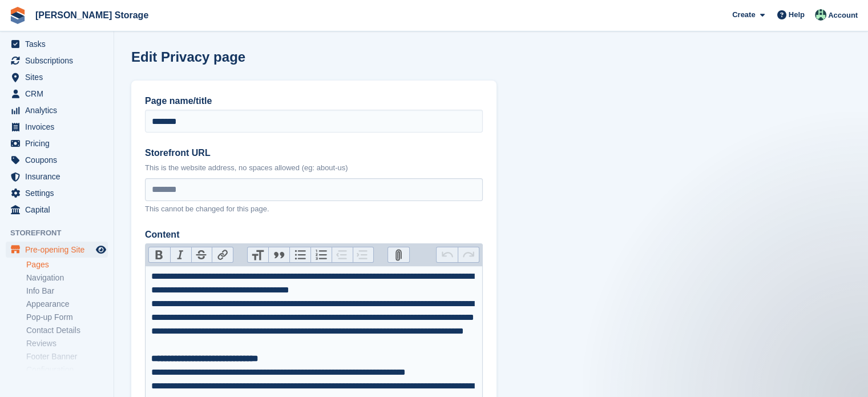 The image size is (868, 397). I want to click on button: Strikethrough, so click(202, 255).